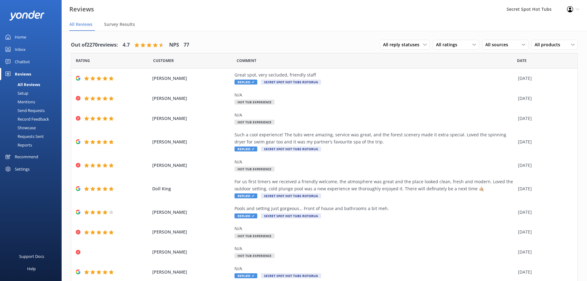 This screenshot has width=587, height=281. What do you see at coordinates (16, 93) in the screenshot?
I see `div: Setup` at bounding box center [16, 93].